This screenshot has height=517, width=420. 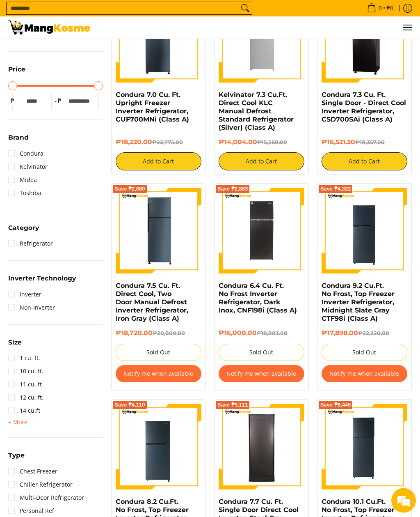 What do you see at coordinates (358, 302) in the screenshot?
I see `a: Condura 9.2 Cu.Ft. No Frost, Top Freezer Inverter Refrigerator, Midnight Slate Gray CTF98i (Class A)` at bounding box center [358, 302].